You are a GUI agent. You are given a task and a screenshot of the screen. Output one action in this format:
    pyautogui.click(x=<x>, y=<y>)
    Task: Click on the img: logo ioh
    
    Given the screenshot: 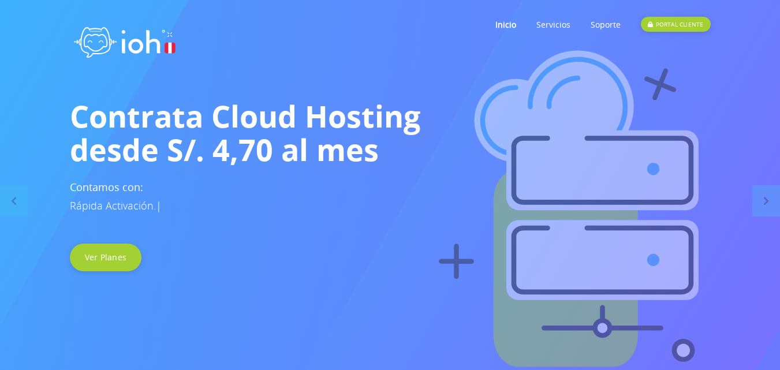 What is the action you would take?
    pyautogui.click(x=125, y=40)
    